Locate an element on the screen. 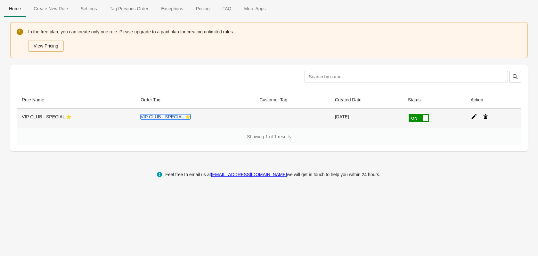  th: Order Tag is located at coordinates (195, 100).